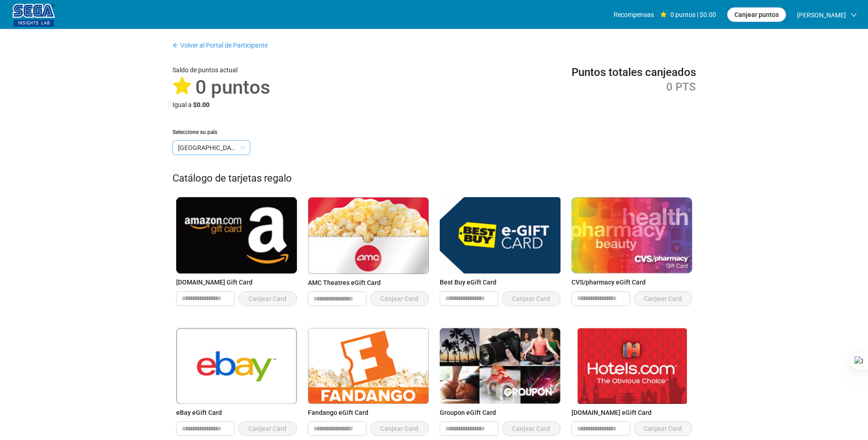 The height and width of the screenshot is (440, 868). I want to click on div: Best Buy eGift Card, so click(500, 282).